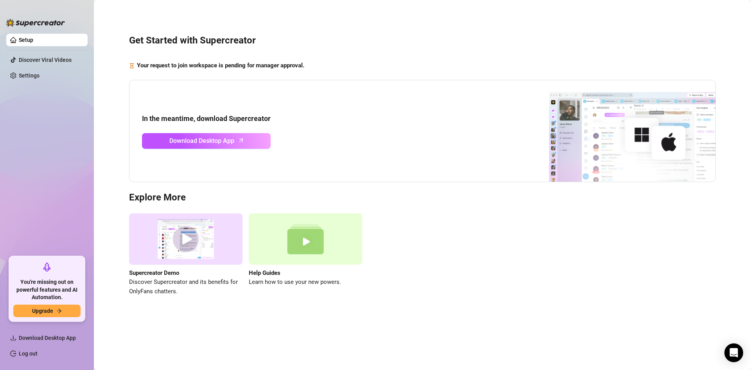  I want to click on img: download app, so click(618, 131).